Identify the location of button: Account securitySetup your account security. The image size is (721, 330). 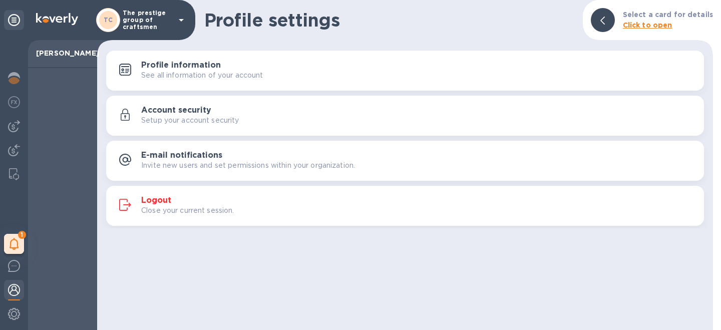
(405, 116).